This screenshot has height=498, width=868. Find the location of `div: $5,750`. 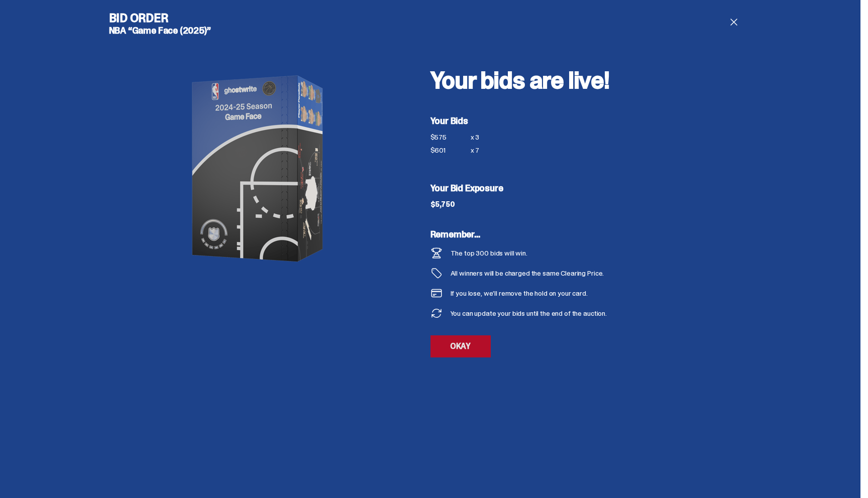

div: $5,750 is located at coordinates (443, 204).